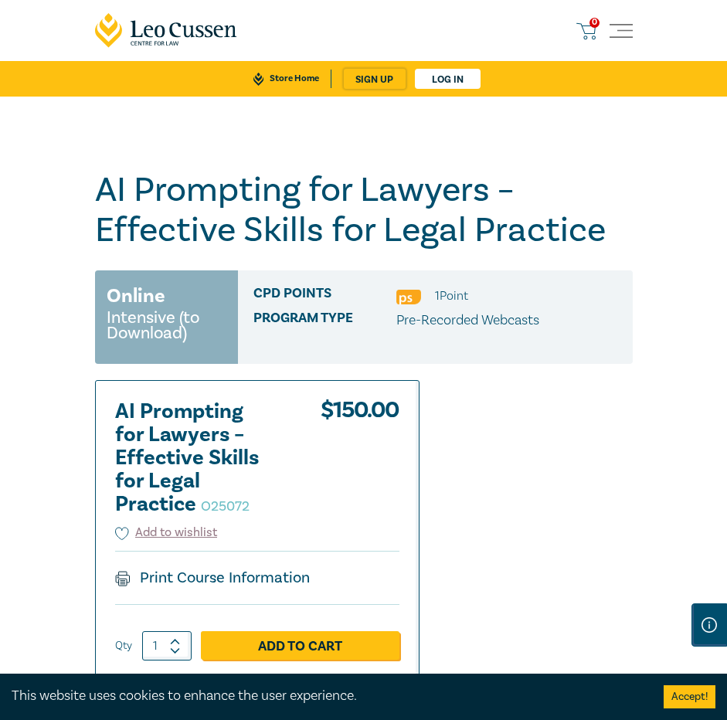  I want to click on a: sign up, so click(375, 79).